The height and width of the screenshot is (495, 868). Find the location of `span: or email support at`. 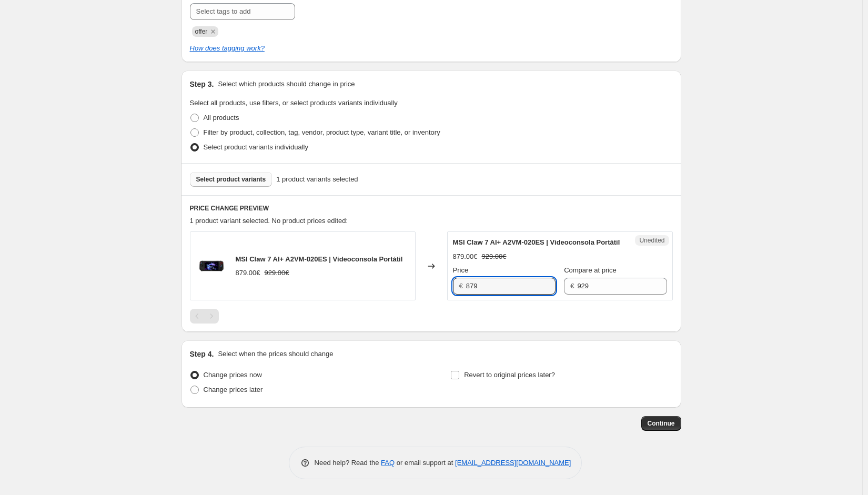

span: or email support at is located at coordinates (425, 462).